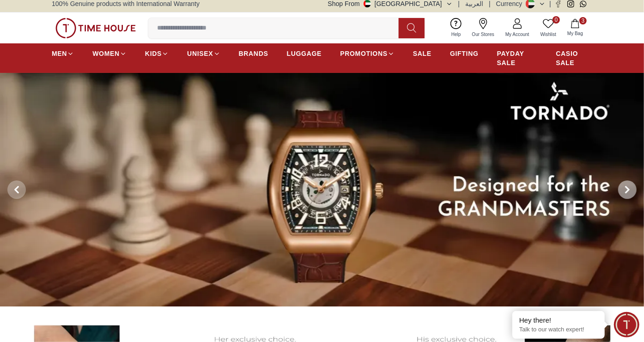  I want to click on a: Instagram, so click(571, 4).